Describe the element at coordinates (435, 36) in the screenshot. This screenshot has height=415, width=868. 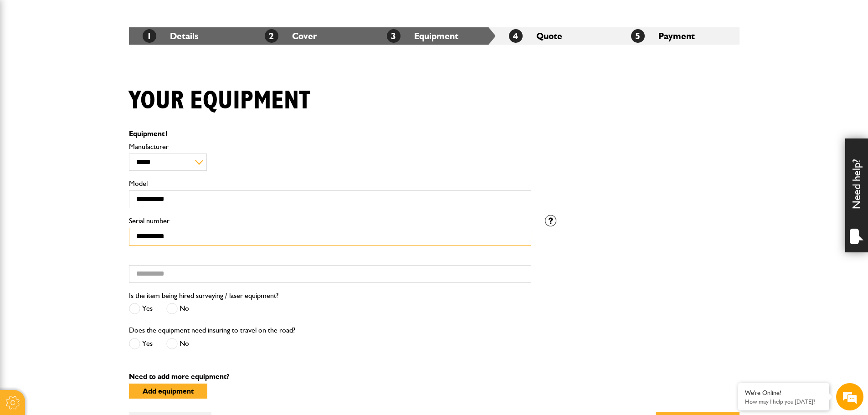
I see `li: Equipment` at that location.